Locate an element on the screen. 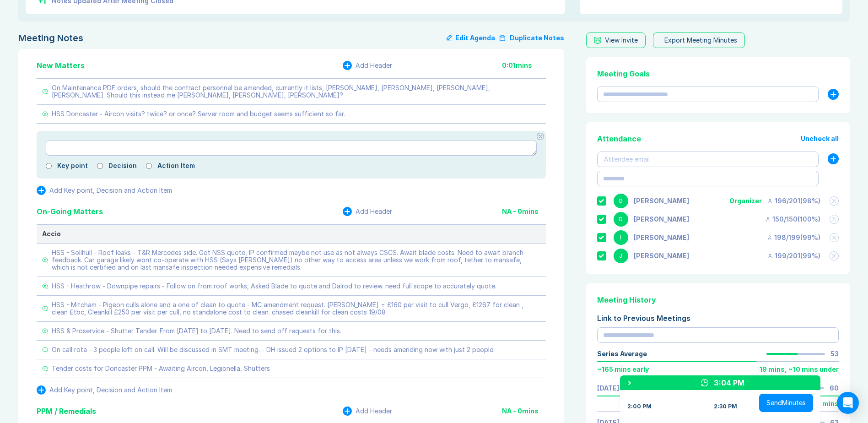 The width and height of the screenshot is (868, 423). div: Meeting Notes is located at coordinates (50, 38).